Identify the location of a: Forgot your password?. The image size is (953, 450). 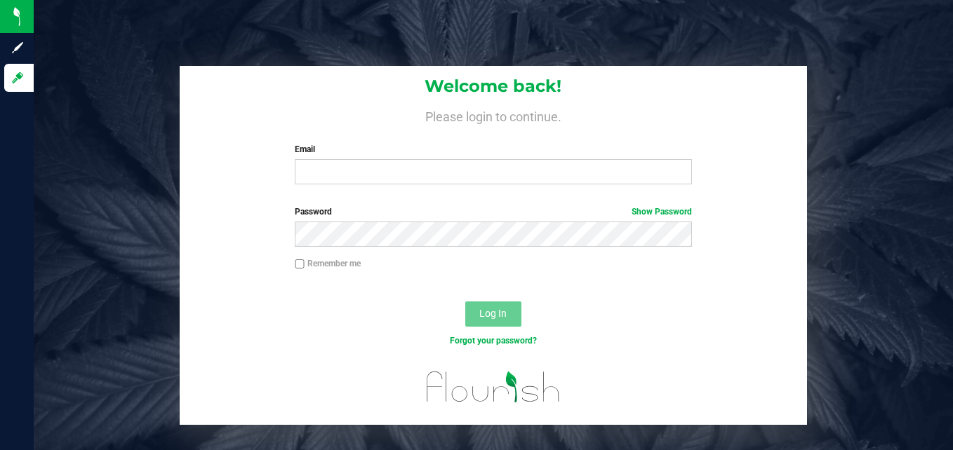
(493, 341).